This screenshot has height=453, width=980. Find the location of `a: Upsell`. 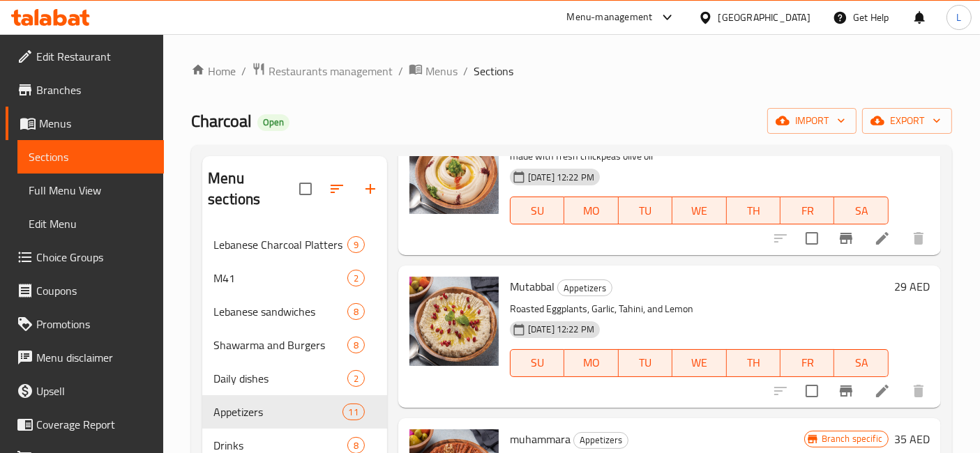

a: Upsell is located at coordinates (84, 391).